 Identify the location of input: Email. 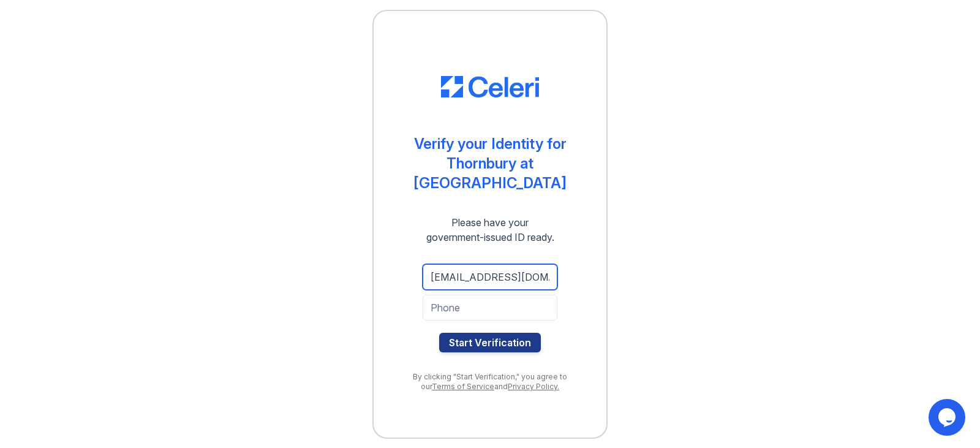
(490, 277).